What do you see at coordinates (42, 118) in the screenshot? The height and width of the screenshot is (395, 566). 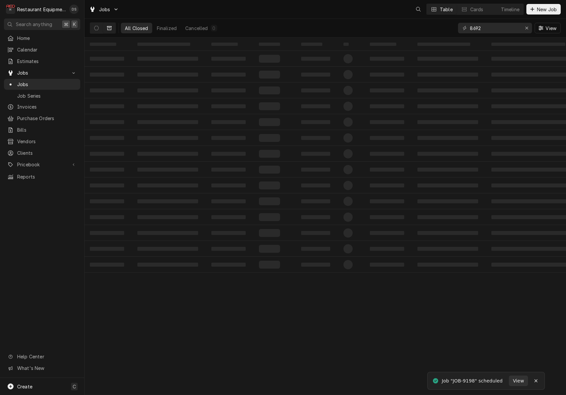 I see `a: Purchase Orders` at bounding box center [42, 118].